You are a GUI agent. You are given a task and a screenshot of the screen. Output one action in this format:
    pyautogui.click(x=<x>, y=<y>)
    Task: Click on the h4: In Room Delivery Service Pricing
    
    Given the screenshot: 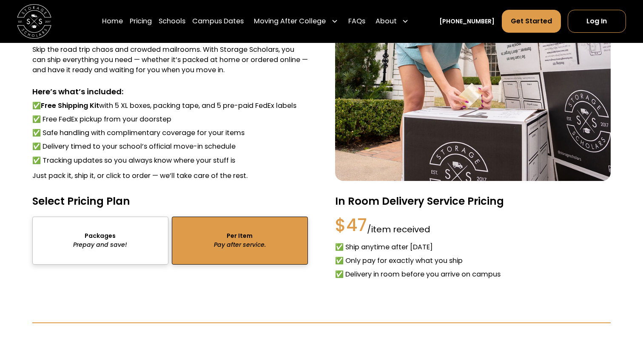 What is the action you would take?
    pyautogui.click(x=473, y=201)
    